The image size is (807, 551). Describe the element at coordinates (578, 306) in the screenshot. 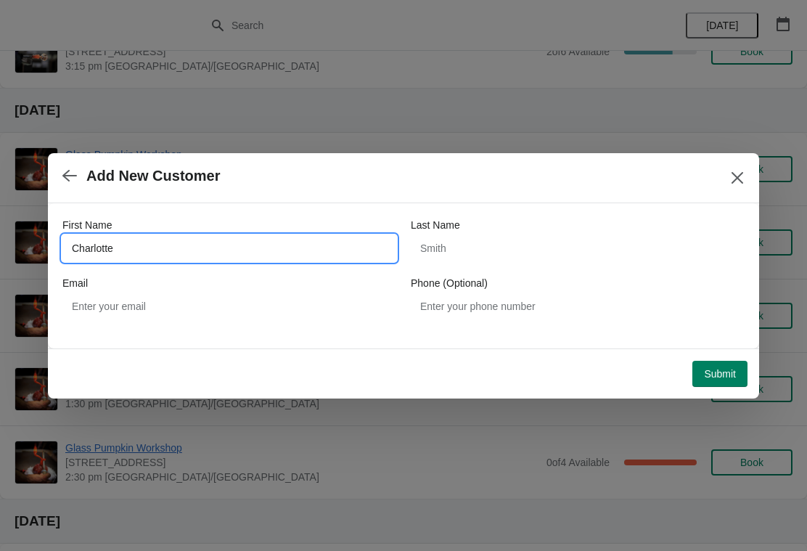

I see `input: Enter your phone number` at that location.